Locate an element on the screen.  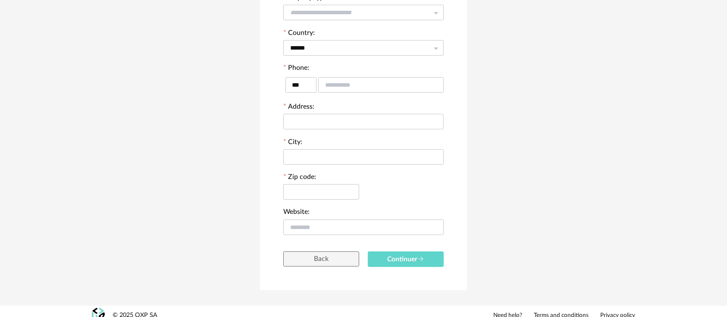
label: Zip code: is located at coordinates (299, 178).